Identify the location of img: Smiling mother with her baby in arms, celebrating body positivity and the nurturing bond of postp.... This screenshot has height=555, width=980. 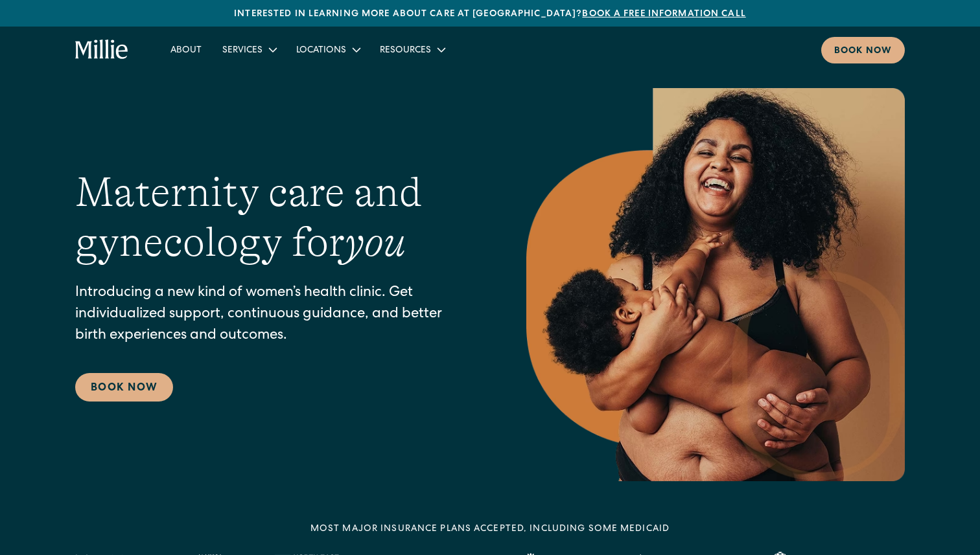
(716, 284).